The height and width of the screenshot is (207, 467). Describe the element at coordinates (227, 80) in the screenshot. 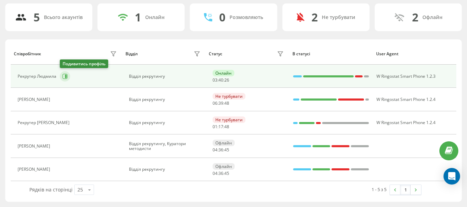

I see `span: 26` at that location.